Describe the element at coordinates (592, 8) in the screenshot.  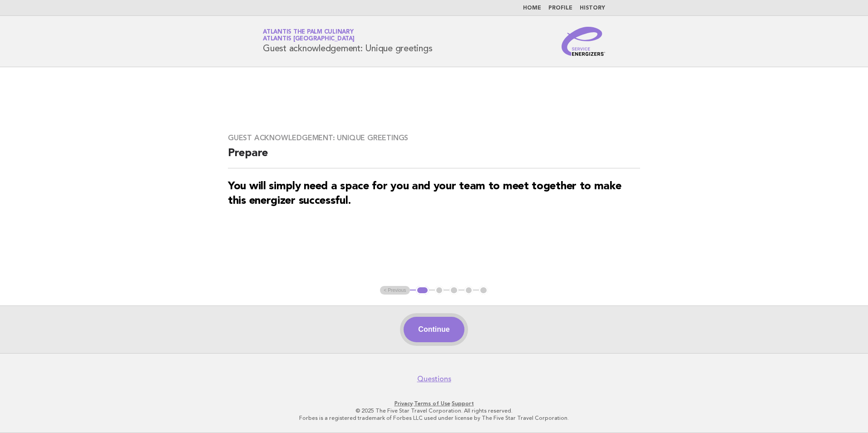
I see `a: History` at that location.